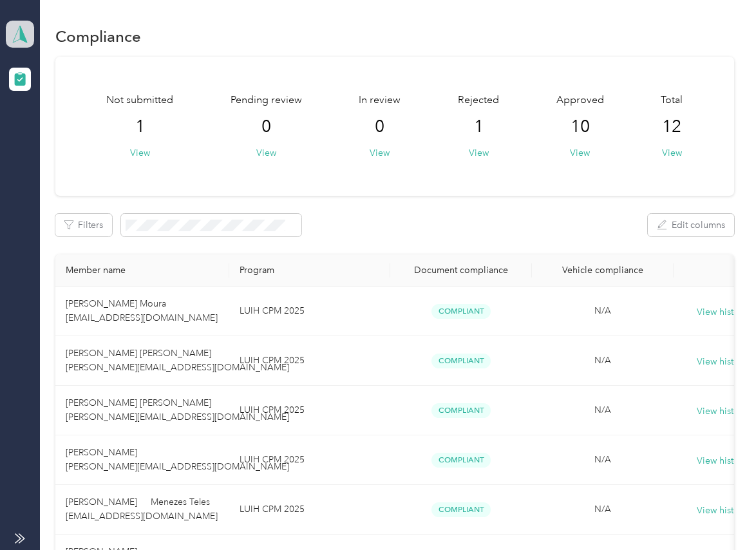 This screenshot has height=550, width=756. What do you see at coordinates (461, 270) in the screenshot?
I see `div: Document compliance` at bounding box center [461, 270].